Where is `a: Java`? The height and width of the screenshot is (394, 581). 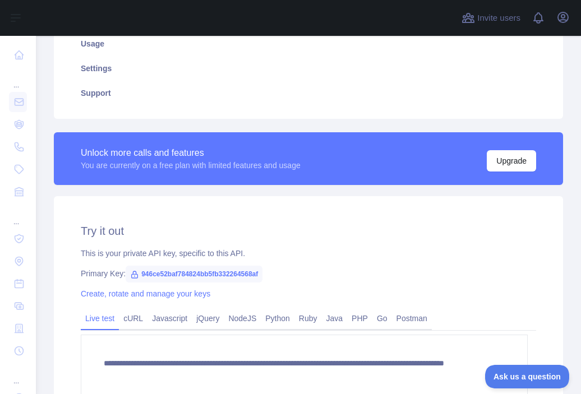
a: Java is located at coordinates (335, 318).